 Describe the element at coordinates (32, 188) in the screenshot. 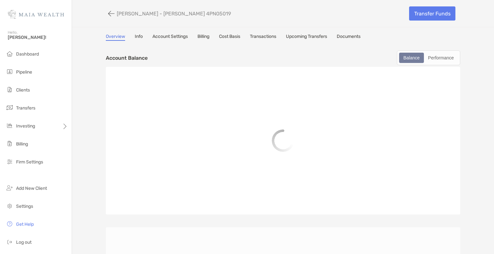

I see `span: Add New Client` at that location.